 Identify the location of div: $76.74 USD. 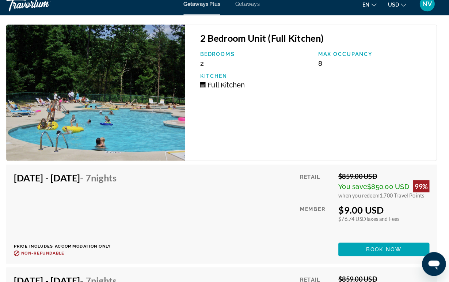
(382, 220).